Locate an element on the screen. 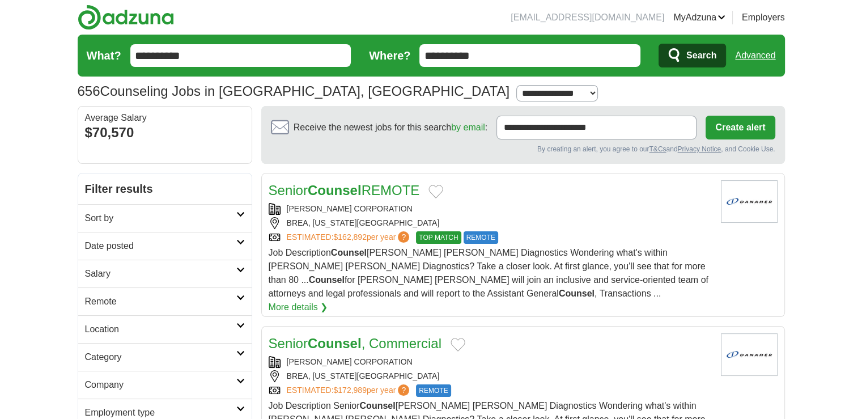 The width and height of the screenshot is (862, 419). a: ESTIMATED:$162,892per year? is located at coordinates (349, 237).